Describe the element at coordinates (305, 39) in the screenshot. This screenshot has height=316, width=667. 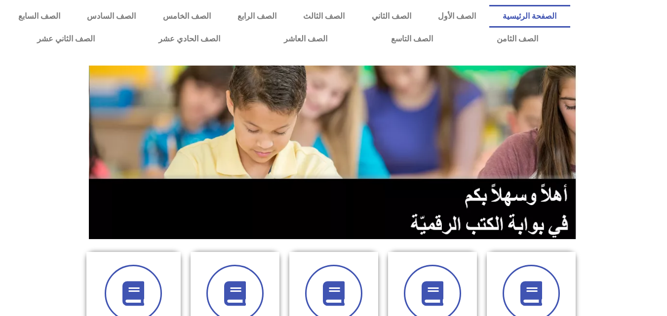
I see `a: الصف العاشر` at that location.